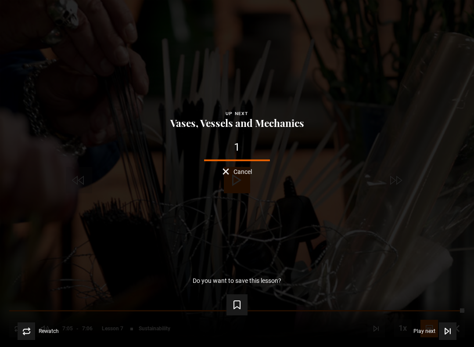 This screenshot has height=347, width=474. I want to click on p: Do you want to save this lesson?, so click(237, 281).